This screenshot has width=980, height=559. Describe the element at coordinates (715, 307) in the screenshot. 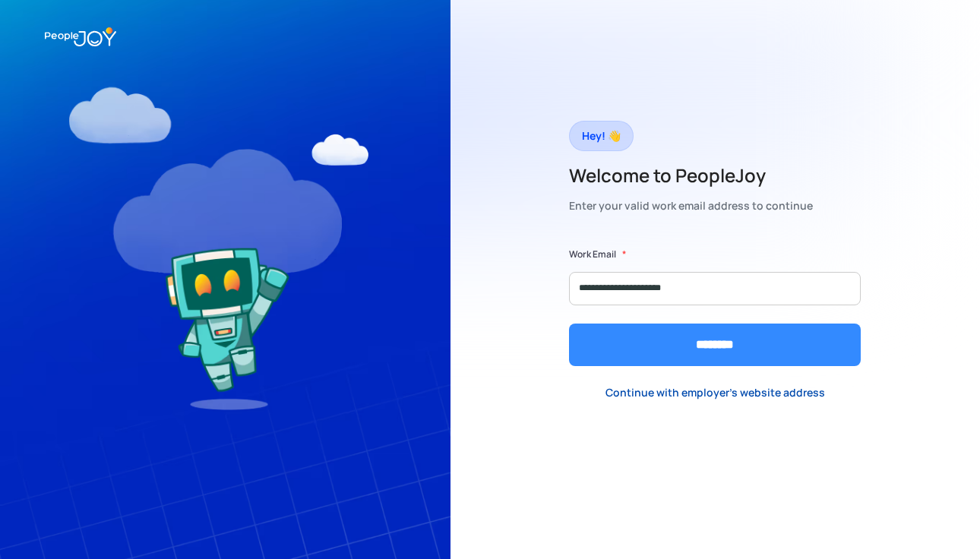

I see `form: Form` at that location.